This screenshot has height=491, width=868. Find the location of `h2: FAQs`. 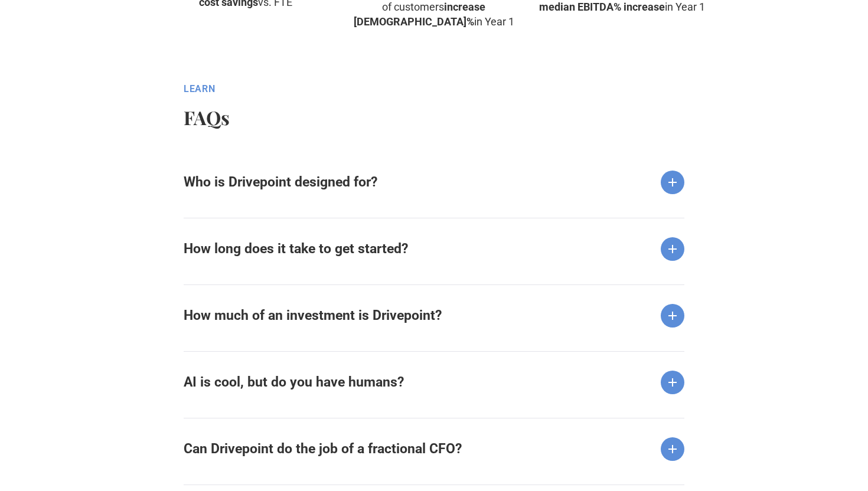

h2: FAQs is located at coordinates (410, 117).